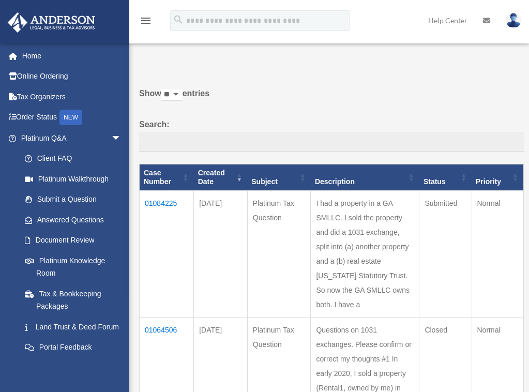  I want to click on a: Submit a Question, so click(73, 200).